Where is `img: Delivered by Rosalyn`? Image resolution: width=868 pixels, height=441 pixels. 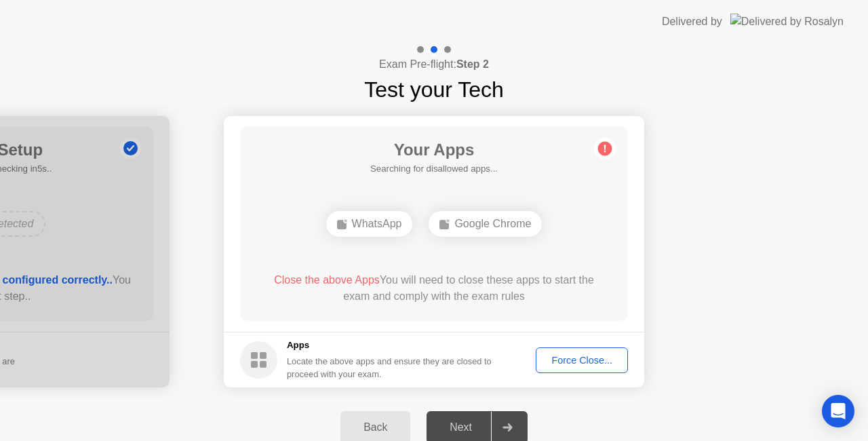 img: Delivered by Rosalyn is located at coordinates (787, 21).